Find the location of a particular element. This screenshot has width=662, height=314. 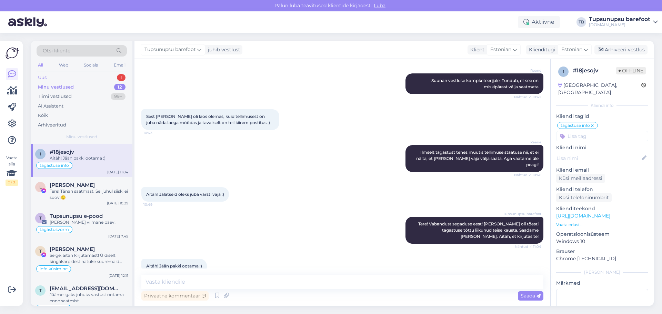

span: info küsimine is located at coordinates (53, 269).